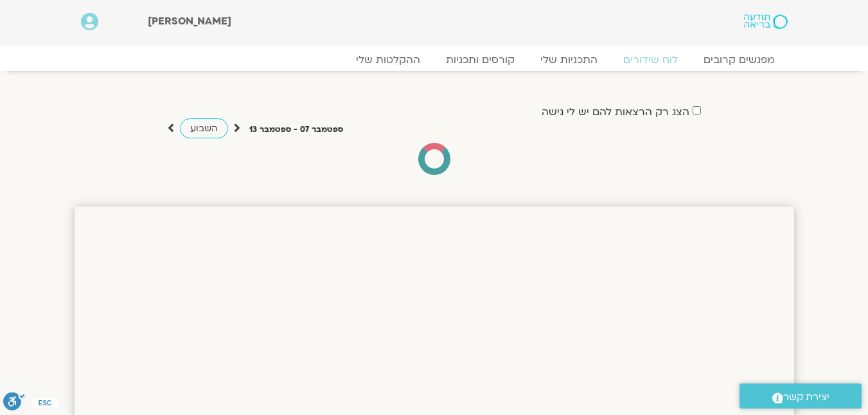  Describe the element at coordinates (434, 60) in the screenshot. I see `nav: Menu` at that location.